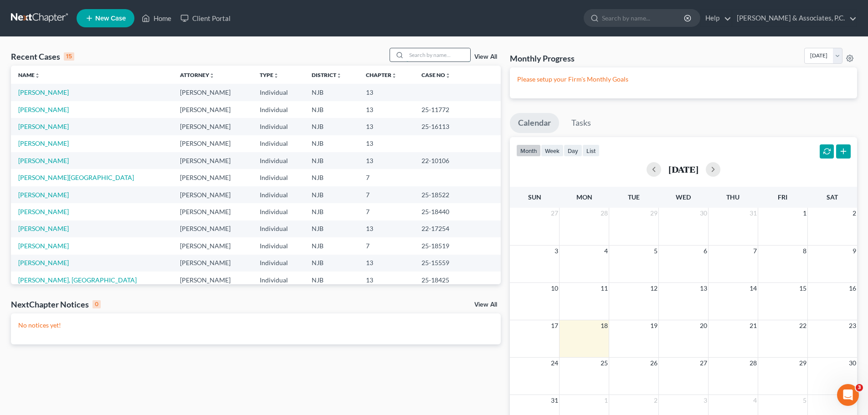  What do you see at coordinates (97, 304) in the screenshot?
I see `div: 0` at bounding box center [97, 304].